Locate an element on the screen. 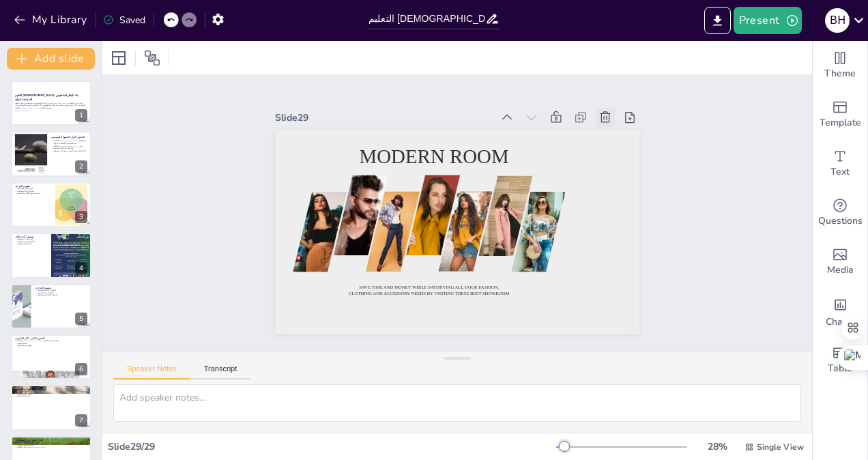 Image resolution: width=868 pixels, height=460 pixels. div: b H is located at coordinates (837, 20).